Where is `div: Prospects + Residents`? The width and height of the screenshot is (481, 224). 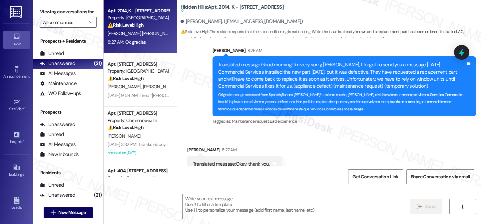 div: Prospects + Residents is located at coordinates (68, 41).